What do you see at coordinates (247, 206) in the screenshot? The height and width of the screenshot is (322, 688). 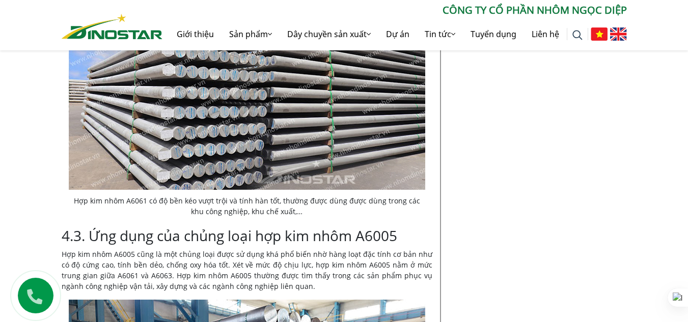 I see `figcaption: Hợp kim nhôm A6061 có độ bền kéo vượt trội và tính hàn tốt, thường được dùng được dùng trong các ...` at bounding box center [247, 206].